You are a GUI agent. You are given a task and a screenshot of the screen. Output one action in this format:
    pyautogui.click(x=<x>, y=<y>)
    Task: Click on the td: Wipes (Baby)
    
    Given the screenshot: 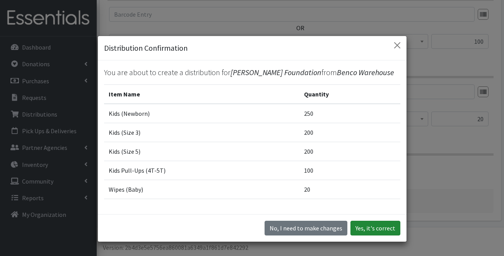 What is the action you would take?
    pyautogui.click(x=202, y=189)
    